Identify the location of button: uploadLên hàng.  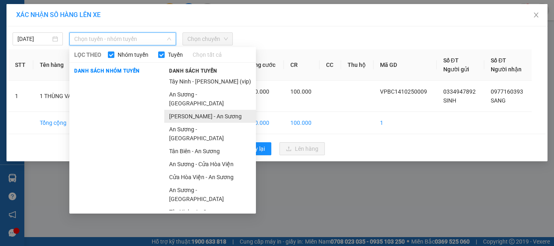
(302, 149).